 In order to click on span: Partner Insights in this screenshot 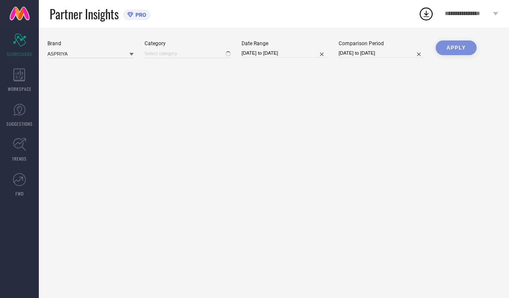, I will do `click(84, 14)`.